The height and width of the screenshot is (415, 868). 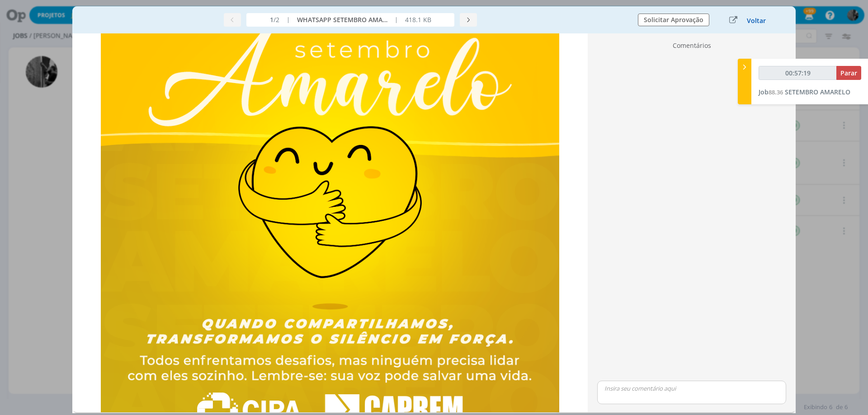 What do you see at coordinates (848, 73) in the screenshot?
I see `span: Parar` at bounding box center [848, 73].